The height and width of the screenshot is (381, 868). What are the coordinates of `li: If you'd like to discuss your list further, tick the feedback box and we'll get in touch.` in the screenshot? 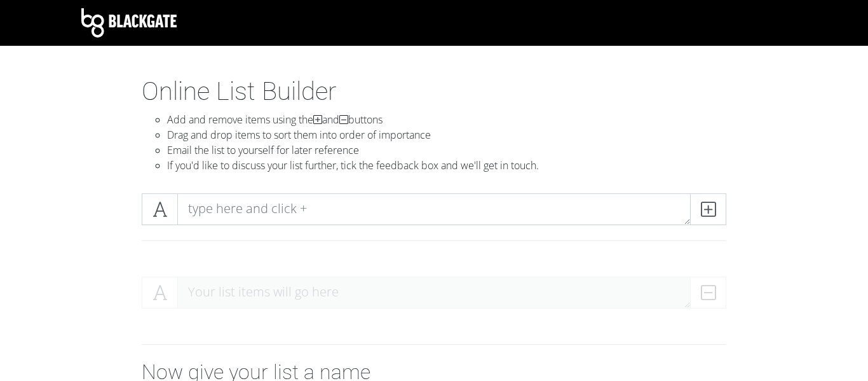 It's located at (447, 166).